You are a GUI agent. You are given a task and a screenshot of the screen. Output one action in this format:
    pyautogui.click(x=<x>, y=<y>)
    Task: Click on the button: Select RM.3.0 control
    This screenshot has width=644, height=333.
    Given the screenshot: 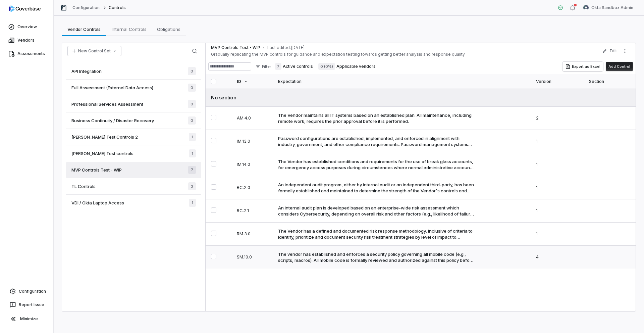 What is the action you would take?
    pyautogui.click(x=213, y=233)
    